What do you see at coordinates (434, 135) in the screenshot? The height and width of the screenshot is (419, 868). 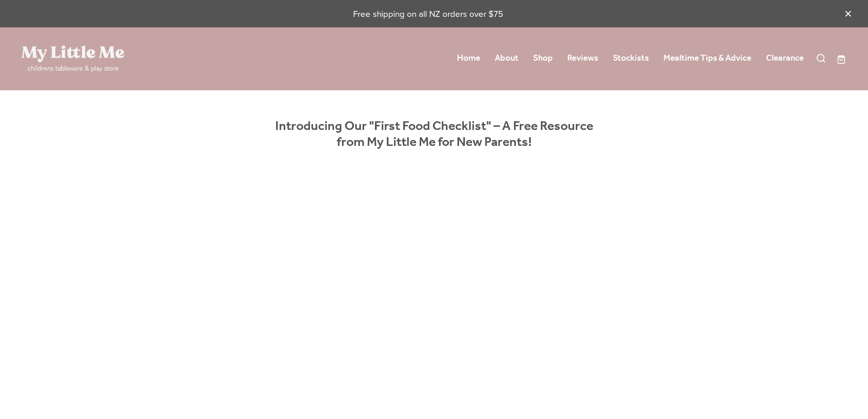 I see `h3: Introducing Our "First Food Checklist" – A Free Resource from My Little Me for New Parents!` at bounding box center [434, 135].